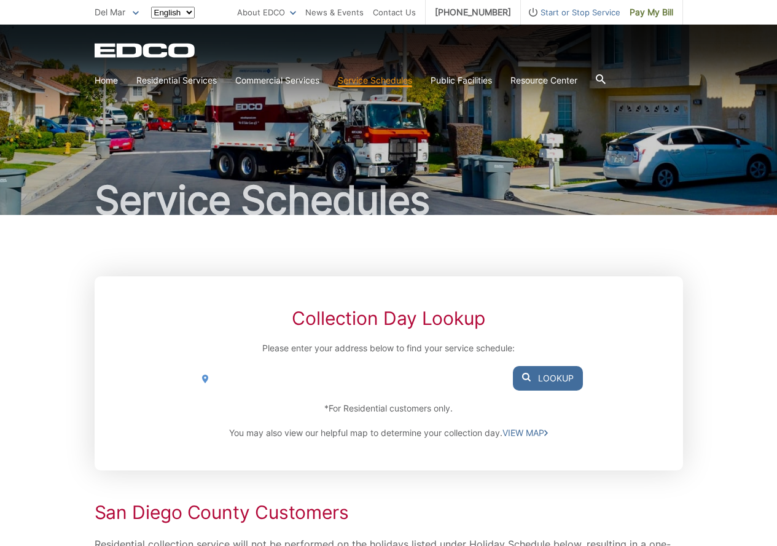  I want to click on a: News & Events, so click(334, 12).